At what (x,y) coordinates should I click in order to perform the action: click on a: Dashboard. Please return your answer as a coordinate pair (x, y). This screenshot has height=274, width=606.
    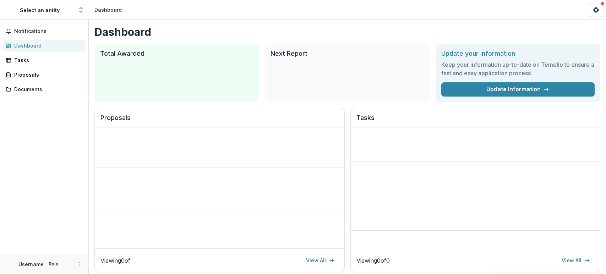
    Looking at the image, I should click on (44, 45).